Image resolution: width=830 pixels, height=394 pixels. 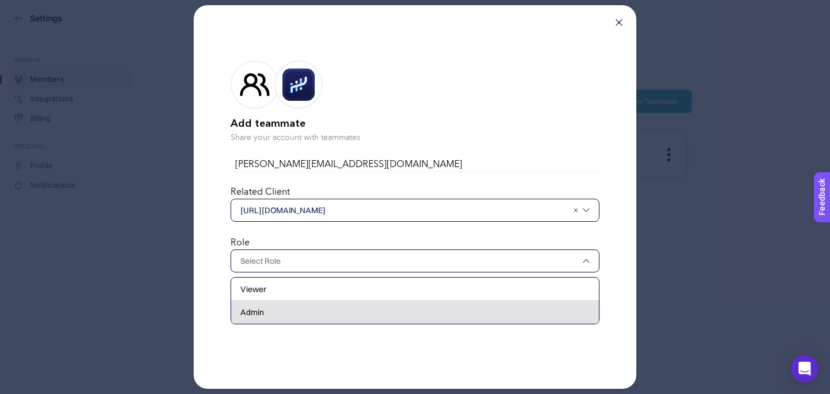 I want to click on label: Role, so click(x=240, y=243).